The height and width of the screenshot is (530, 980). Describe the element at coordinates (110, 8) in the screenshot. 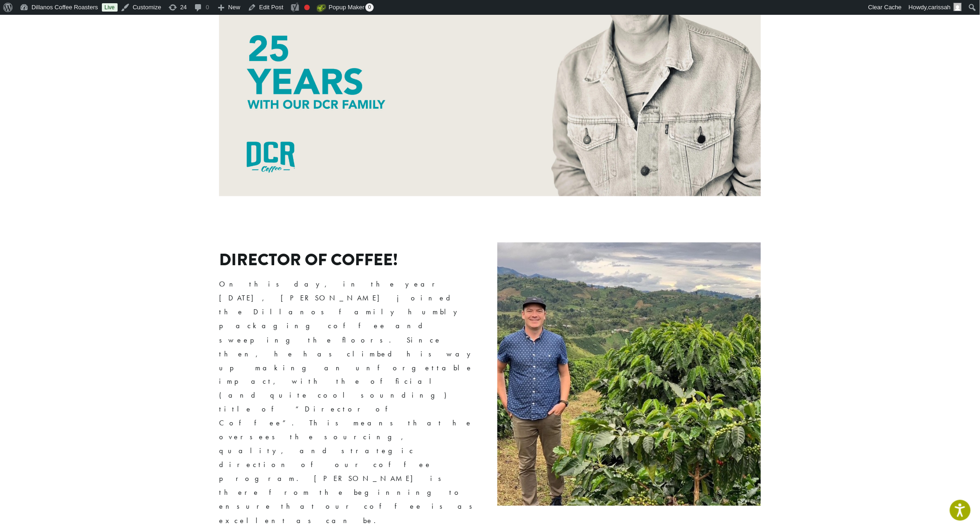

I see `a: Live` at that location.